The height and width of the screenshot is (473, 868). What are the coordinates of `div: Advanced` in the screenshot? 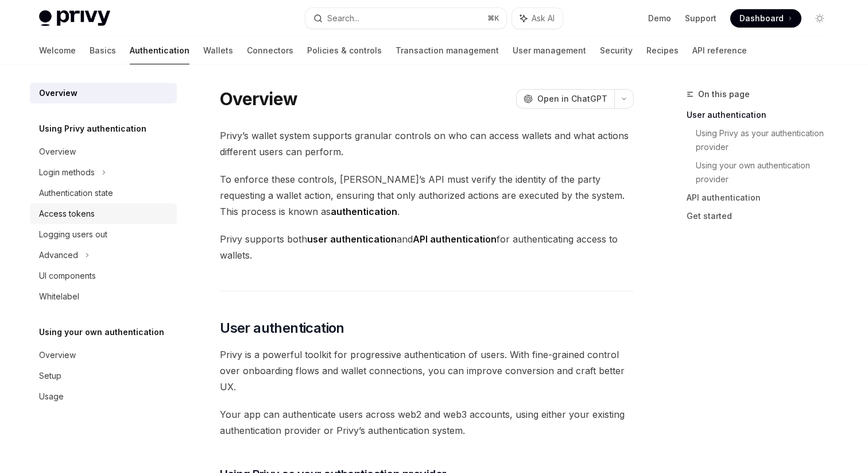 It's located at (59, 255).